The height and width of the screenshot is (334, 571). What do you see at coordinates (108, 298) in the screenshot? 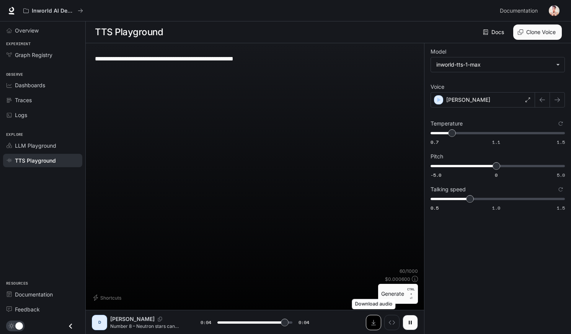
I see `button: Shortcuts` at bounding box center [108, 298].